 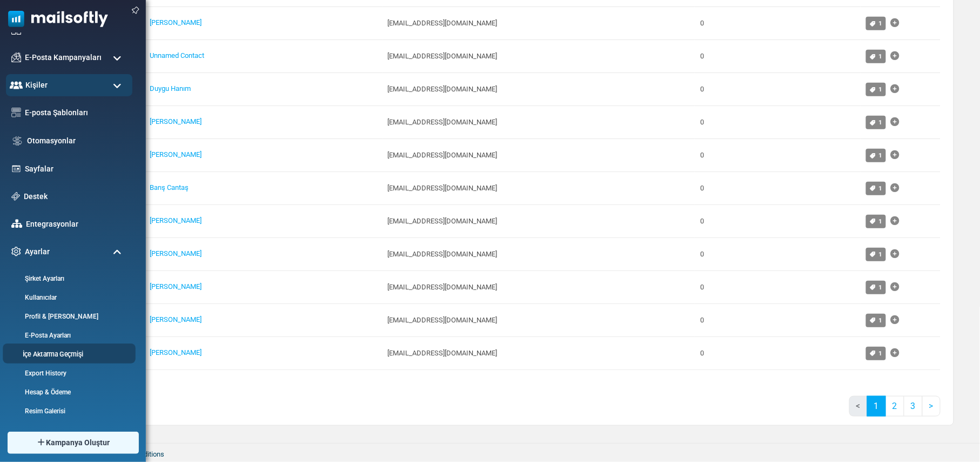 I want to click on a: E-Posta Ayarları, so click(x=67, y=336).